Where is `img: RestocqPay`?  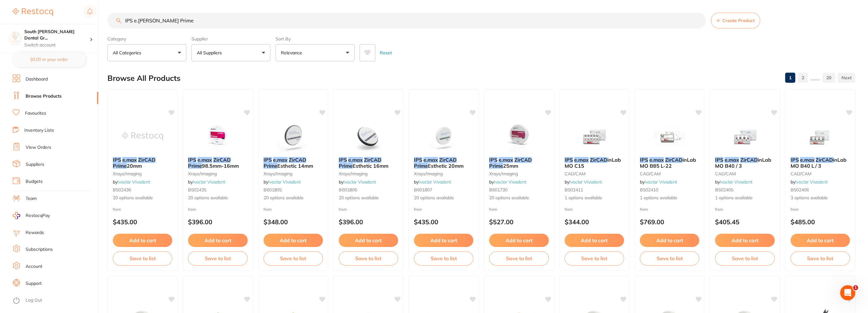 img: RestocqPay is located at coordinates (16, 216).